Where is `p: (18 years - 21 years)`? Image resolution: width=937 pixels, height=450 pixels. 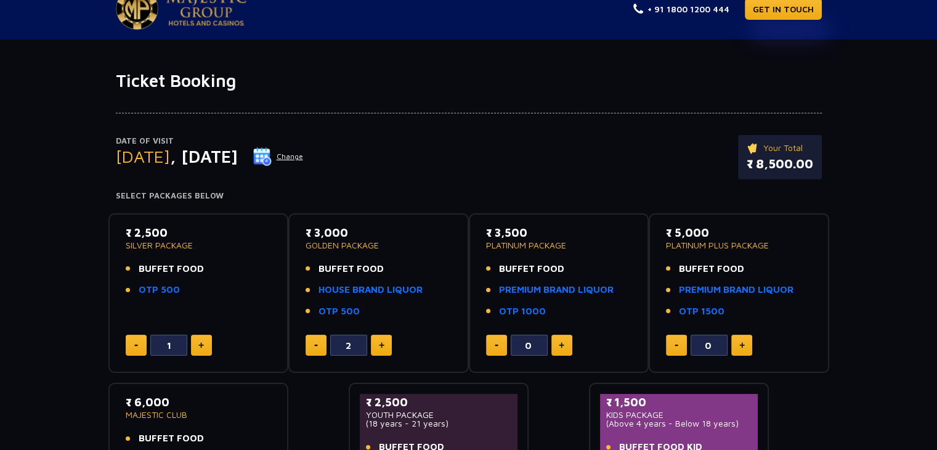
p: (18 years - 21 years) is located at coordinates (439, 423).